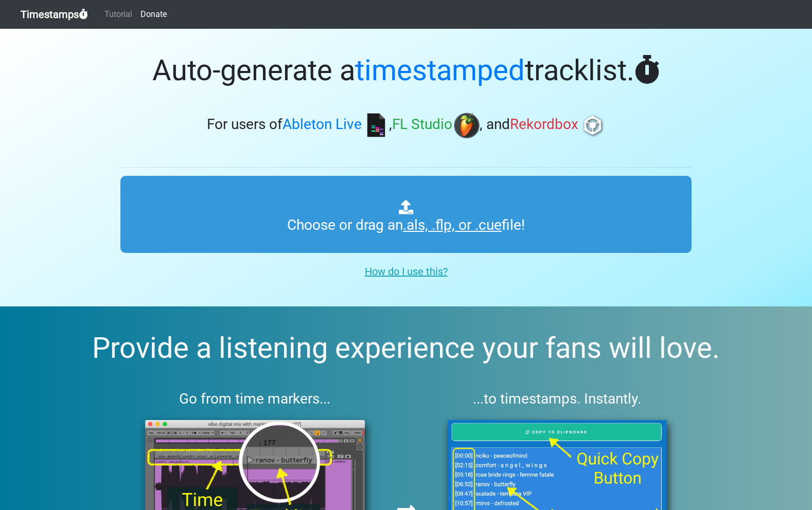  I want to click on img: ableton.png, so click(376, 125).